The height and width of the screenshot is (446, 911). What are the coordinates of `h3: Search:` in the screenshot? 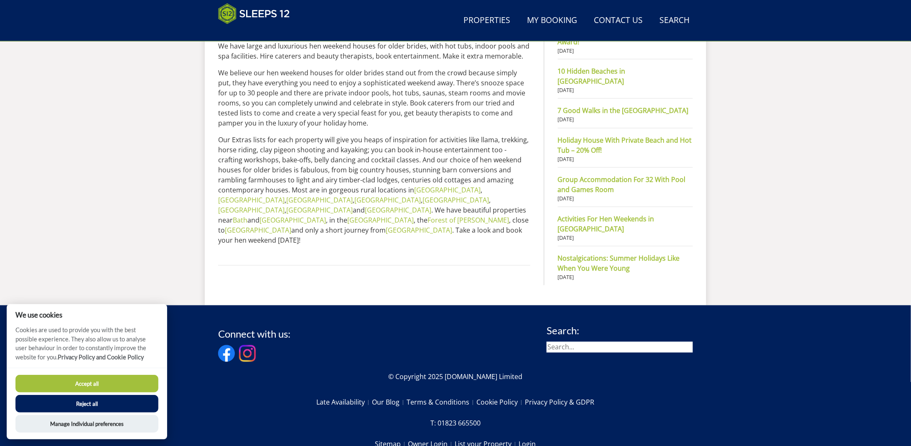 It's located at (620, 331).